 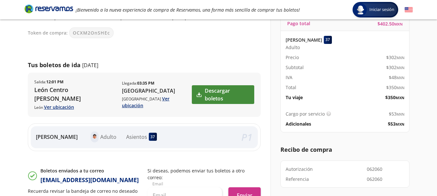 What do you see at coordinates (138, 83) in the screenshot?
I see `p: Llegada :` at bounding box center [138, 83].